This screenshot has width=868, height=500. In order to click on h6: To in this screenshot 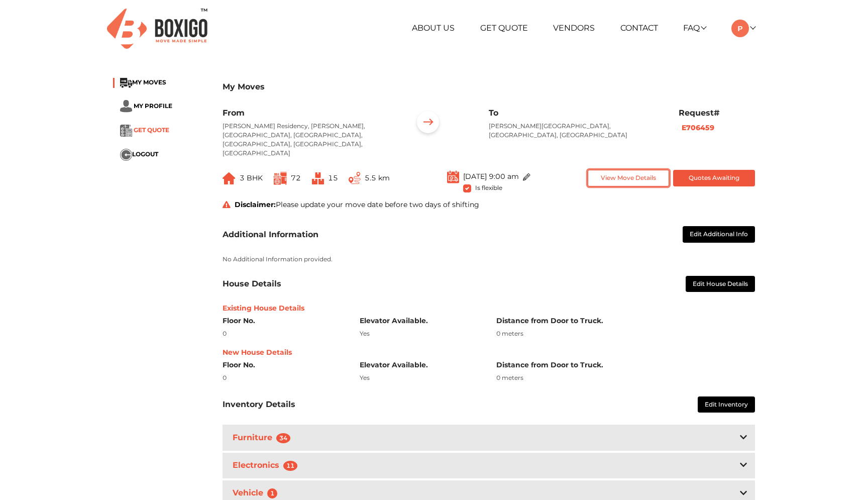, I will do `click(576, 112)`.